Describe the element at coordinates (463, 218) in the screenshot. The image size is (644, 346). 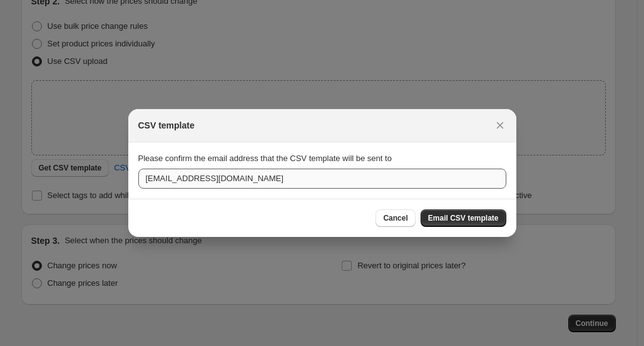
I see `span: Email CSV template` at that location.